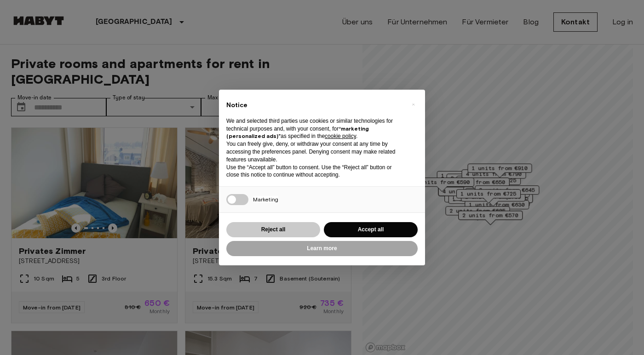  What do you see at coordinates (266, 199) in the screenshot?
I see `span: Marketing` at bounding box center [266, 199].